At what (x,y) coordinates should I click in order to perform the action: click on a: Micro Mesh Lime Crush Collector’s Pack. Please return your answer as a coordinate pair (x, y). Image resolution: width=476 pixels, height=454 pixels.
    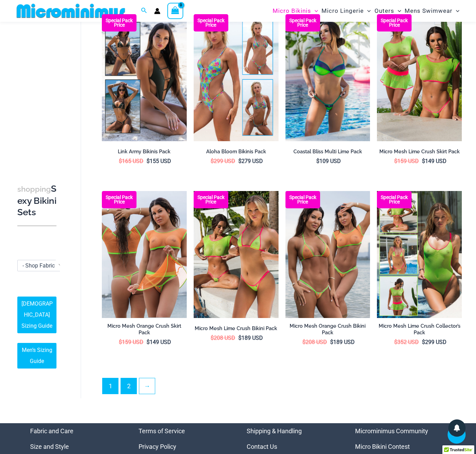
    Looking at the image, I should click on (419, 331).